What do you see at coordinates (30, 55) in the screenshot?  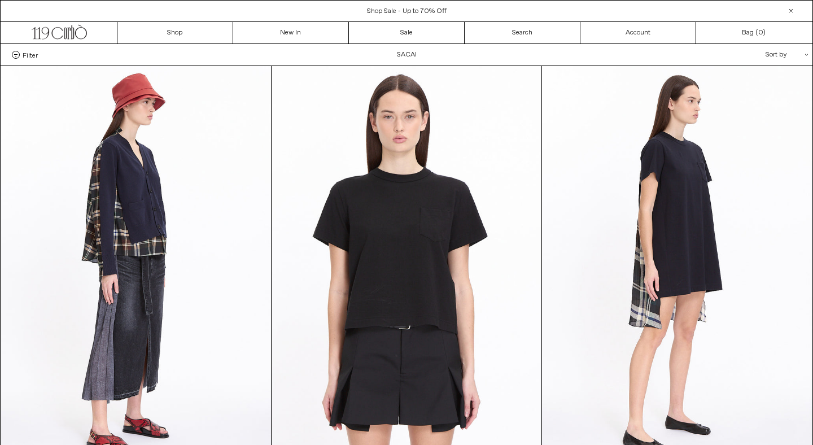 I see `span: Filter` at bounding box center [30, 55].